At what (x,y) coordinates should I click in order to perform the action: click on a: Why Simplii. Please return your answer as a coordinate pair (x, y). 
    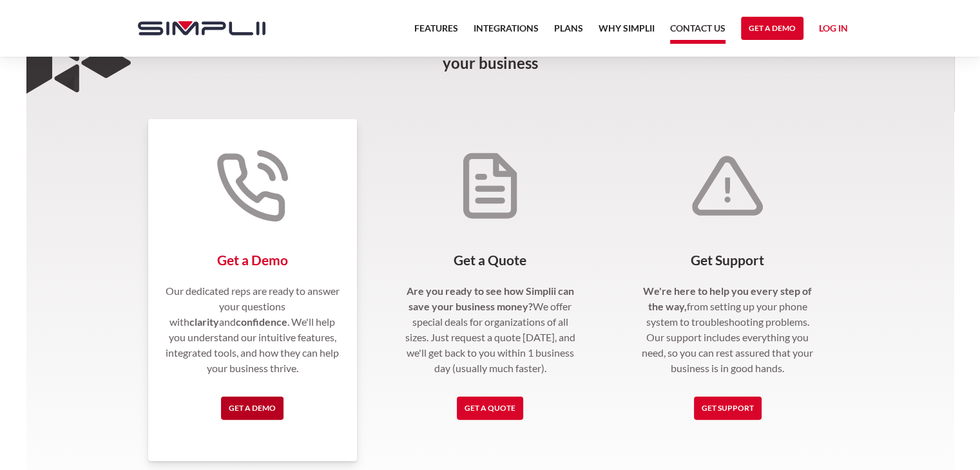
    Looking at the image, I should click on (626, 33).